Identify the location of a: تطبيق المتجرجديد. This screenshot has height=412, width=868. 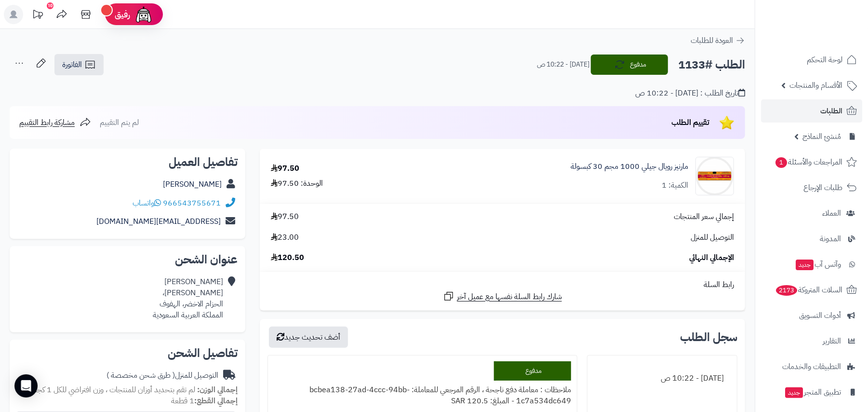
(812, 393).